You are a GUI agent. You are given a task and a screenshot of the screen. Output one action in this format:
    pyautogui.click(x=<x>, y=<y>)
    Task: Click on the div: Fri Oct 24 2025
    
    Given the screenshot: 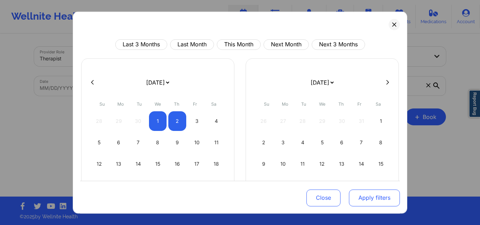 What is the action you would take?
    pyautogui.click(x=197, y=185)
    